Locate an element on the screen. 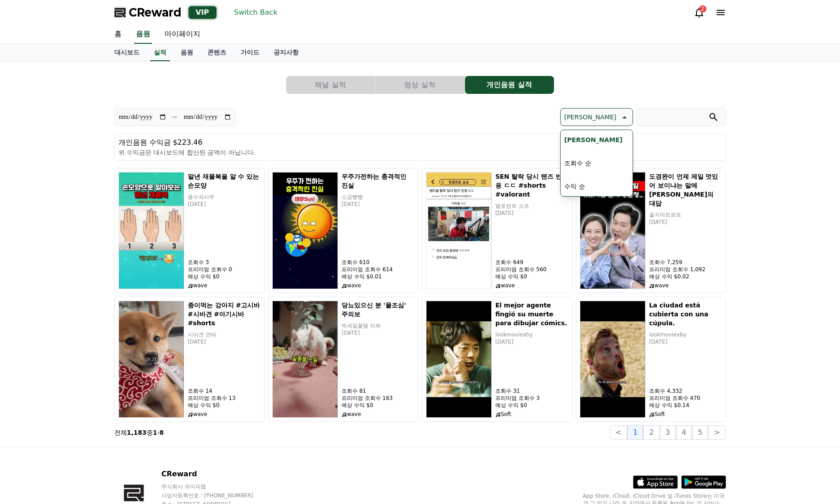  img: SEN 탈락 당시 텐즈 반응 ㄷㄷ #shorts #valorant is located at coordinates (459, 230).